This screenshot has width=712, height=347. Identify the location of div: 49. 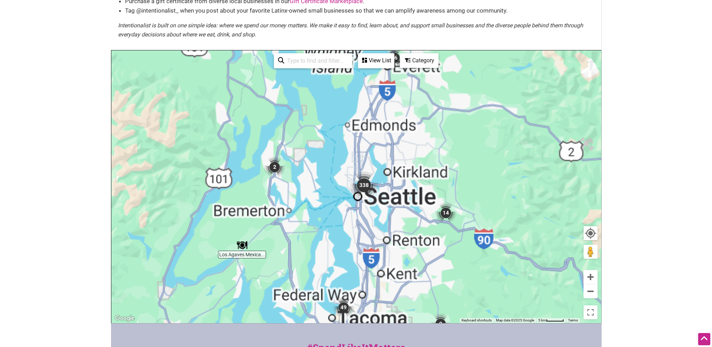
(344, 307).